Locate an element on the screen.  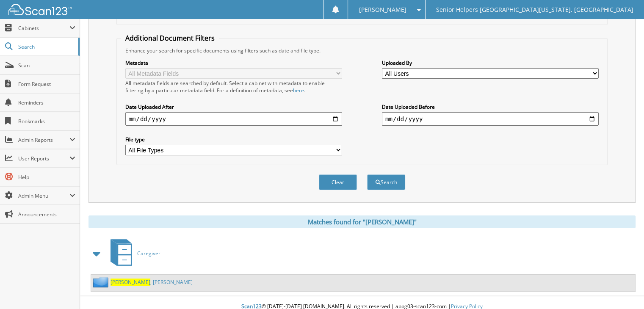
img: folder2.png is located at coordinates (102, 282).